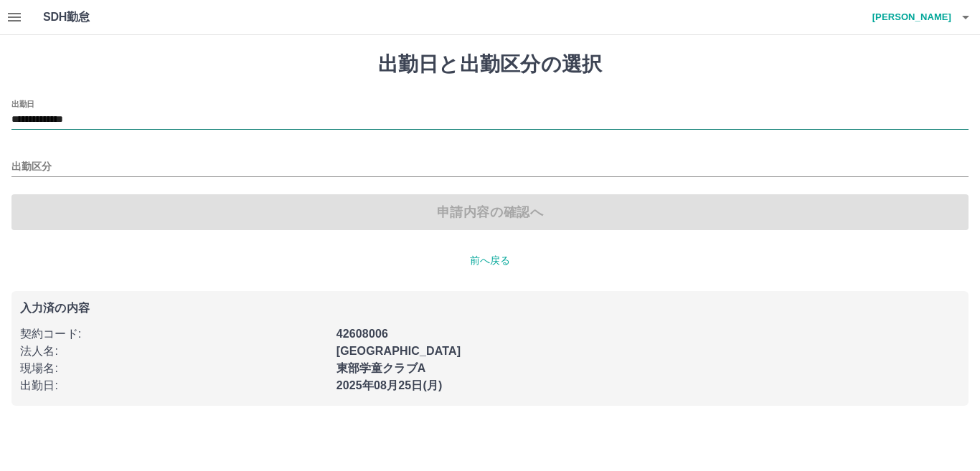 This screenshot has height=471, width=980. I want to click on label: 出勤日, so click(23, 103).